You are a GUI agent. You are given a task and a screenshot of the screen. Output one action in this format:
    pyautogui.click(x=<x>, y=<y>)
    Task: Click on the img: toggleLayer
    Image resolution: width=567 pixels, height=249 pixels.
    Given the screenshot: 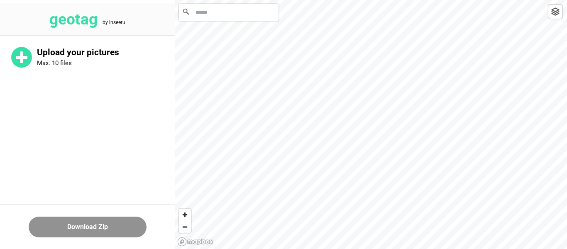 What is the action you would take?
    pyautogui.click(x=555, y=12)
    